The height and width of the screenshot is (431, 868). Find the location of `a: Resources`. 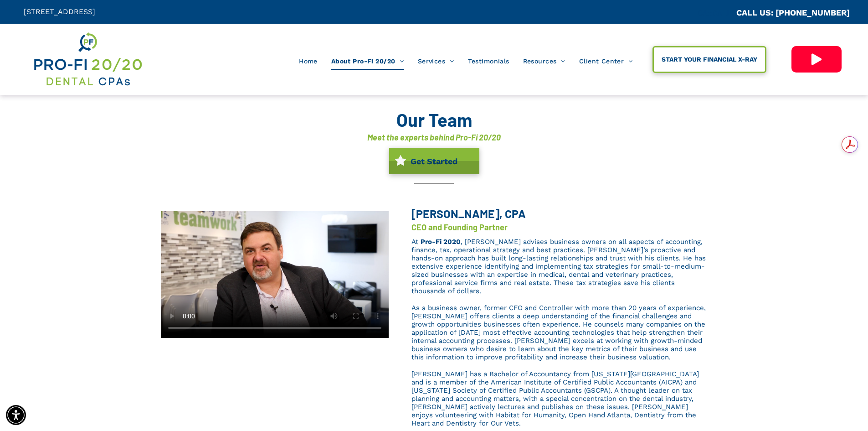

a: Resources is located at coordinates (544, 61).